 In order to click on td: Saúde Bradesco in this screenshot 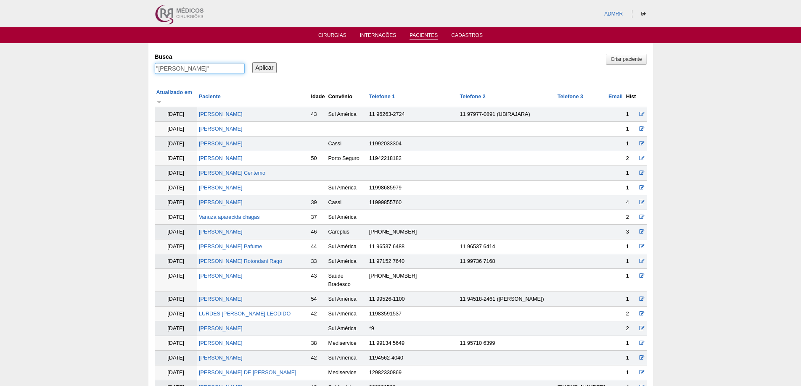, I will do `click(346, 280)`.